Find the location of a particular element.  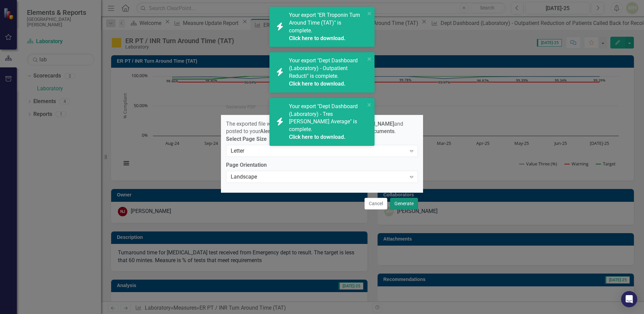

span: Your export "Dept Dashboard (Laboratory) - Outpatient Reducti" is complete. is located at coordinates (326, 72).